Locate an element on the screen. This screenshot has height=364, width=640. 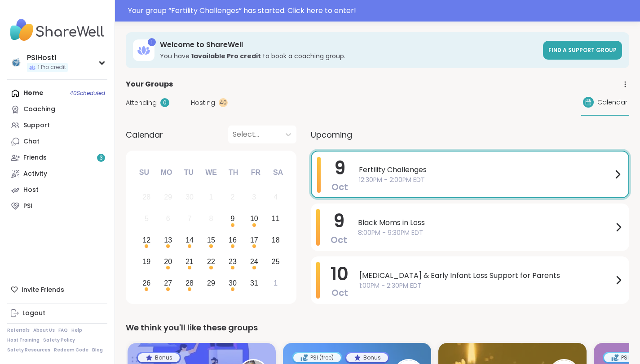
div: 7 is located at coordinates (190, 219).